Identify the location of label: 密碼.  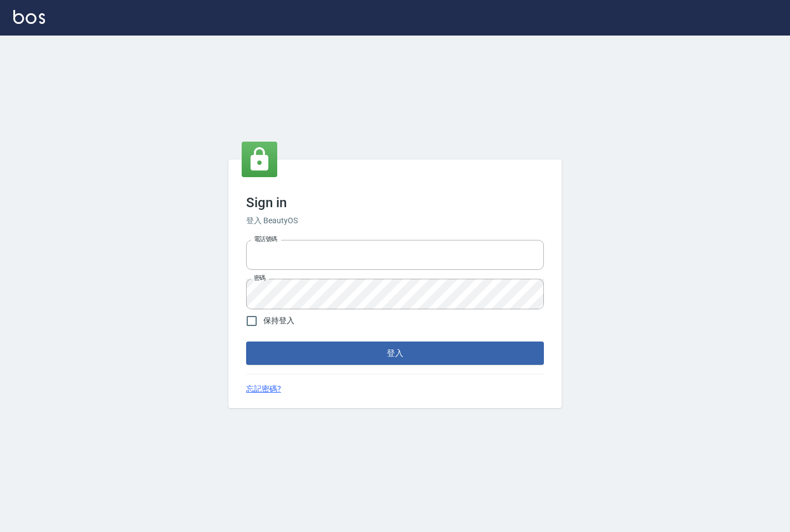
(260, 278).